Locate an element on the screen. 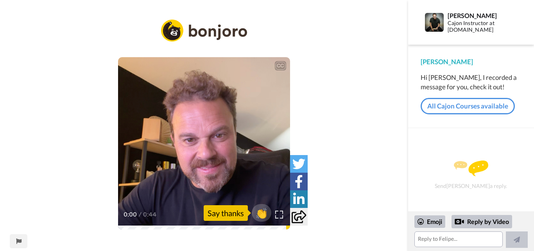 The width and height of the screenshot is (534, 251). div: CC is located at coordinates (280, 66).